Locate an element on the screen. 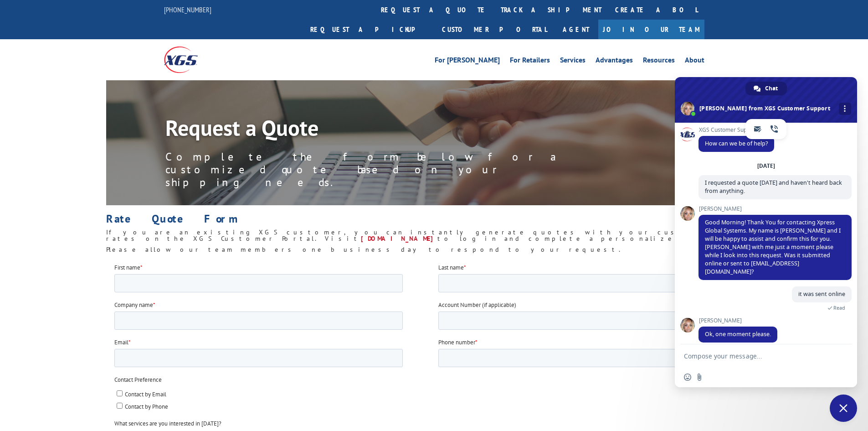 Image resolution: width=868 pixels, height=431 pixels. input: LTL, Truckload & Warehousing is located at coordinates (5, 309).